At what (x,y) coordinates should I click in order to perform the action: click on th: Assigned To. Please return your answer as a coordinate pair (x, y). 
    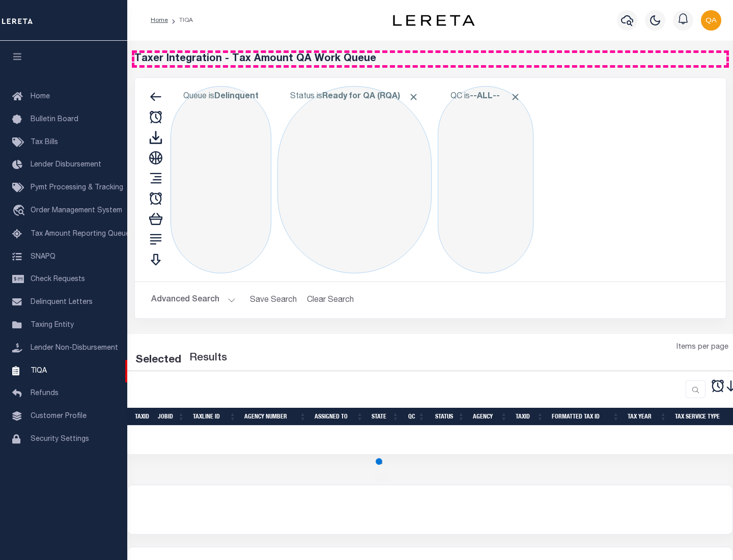
    Looking at the image, I should click on (339, 416).